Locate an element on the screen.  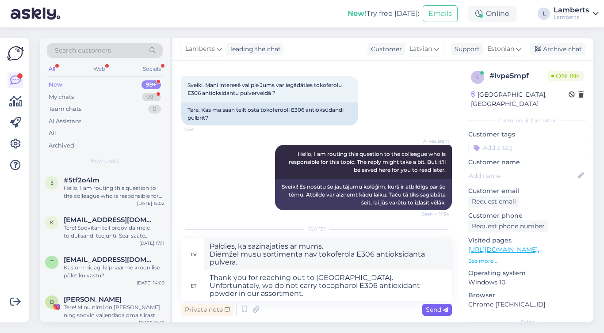
div: et is located at coordinates (193, 286).